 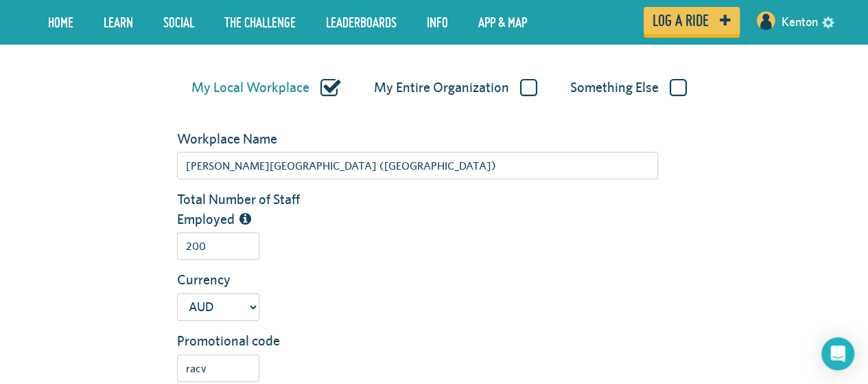 What do you see at coordinates (118, 22) in the screenshot?
I see `a: LEARN` at bounding box center [118, 22].